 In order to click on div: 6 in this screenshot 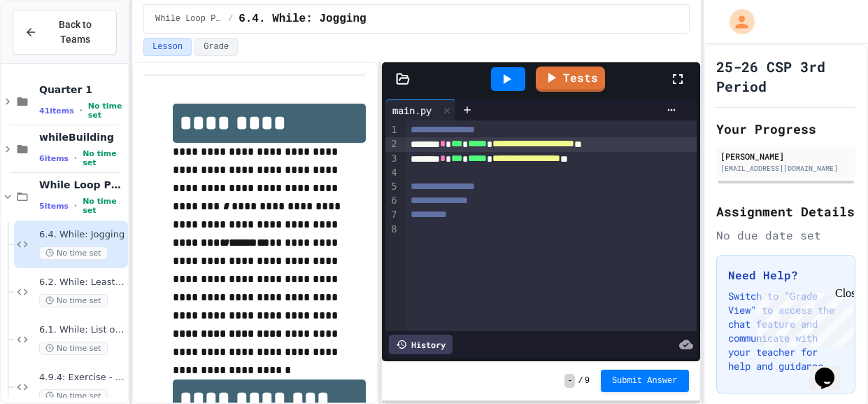, I will do `click(392, 201)`.